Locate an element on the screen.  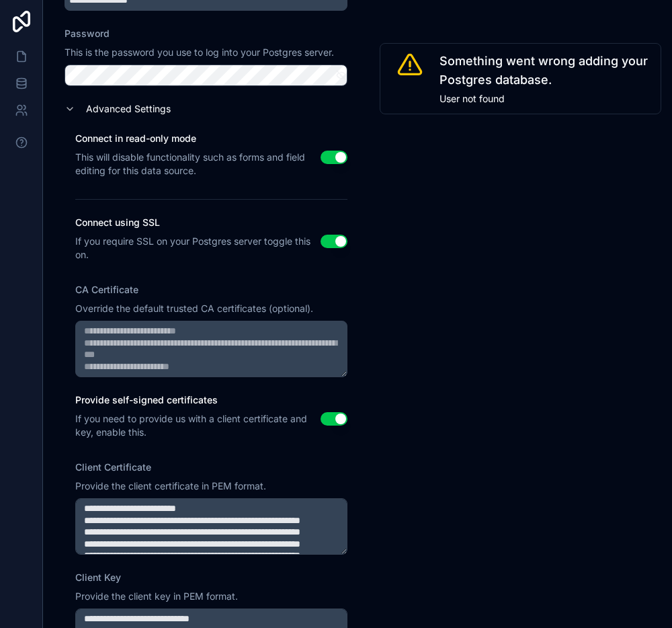
label: Client Key is located at coordinates (98, 577).